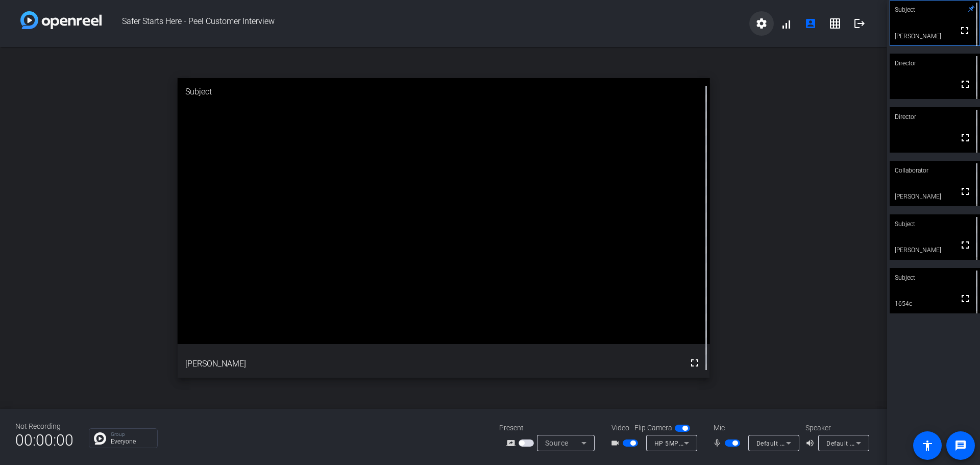 This screenshot has width=980, height=465. What do you see at coordinates (810, 24) in the screenshot?
I see `mat-icon: account_box` at bounding box center [810, 24].